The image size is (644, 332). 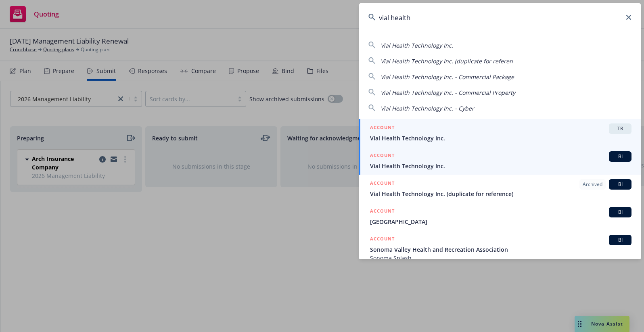 What do you see at coordinates (500, 249) in the screenshot?
I see `a: ACCOUNTBISonoma Valley Health and Recreation AssociationSonoma Splash` at bounding box center [500, 249].